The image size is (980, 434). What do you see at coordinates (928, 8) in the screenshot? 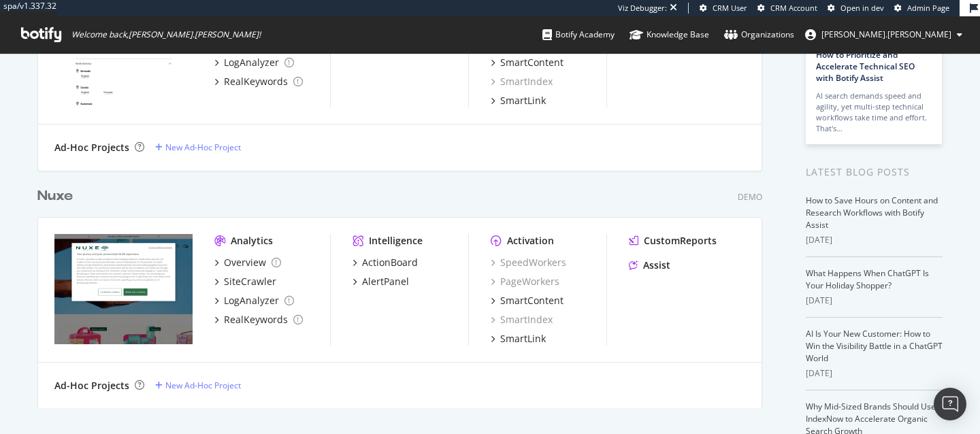
I see `span: Admin Page` at bounding box center [928, 8].